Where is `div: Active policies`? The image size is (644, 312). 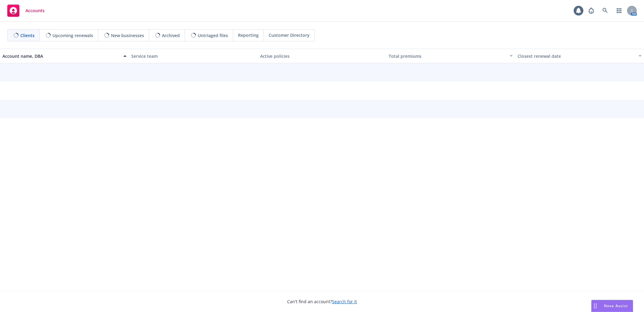 div: Active policies is located at coordinates (322, 56).